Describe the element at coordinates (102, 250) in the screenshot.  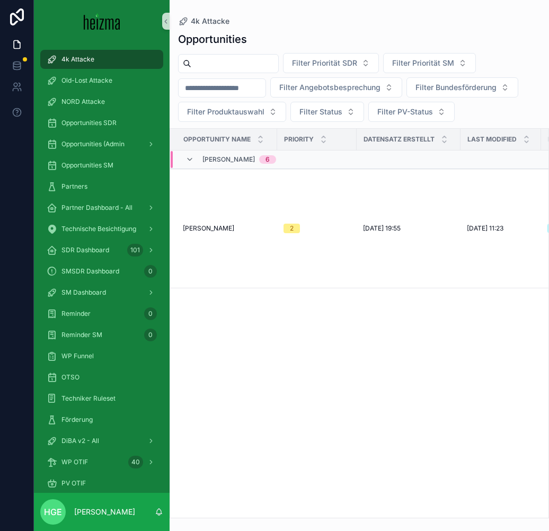
I see `a: SDR Dashboard101` at that location.